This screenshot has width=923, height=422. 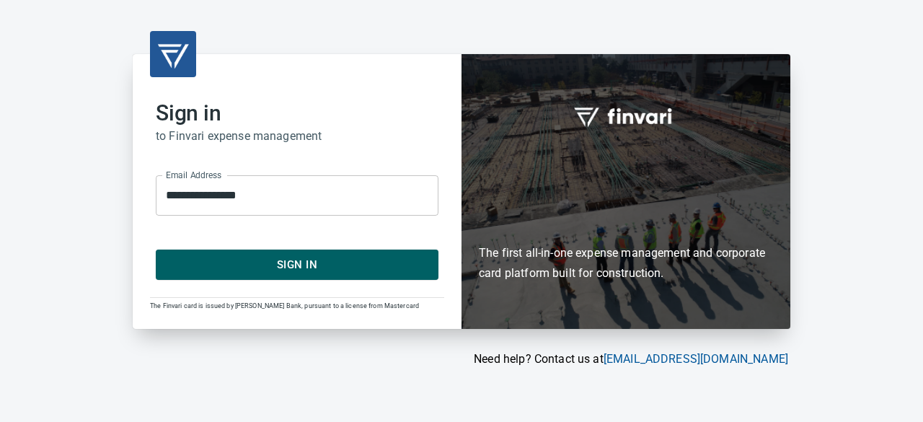 What do you see at coordinates (460, 359) in the screenshot?
I see `p: Need help? Contact us at` at bounding box center [460, 359].